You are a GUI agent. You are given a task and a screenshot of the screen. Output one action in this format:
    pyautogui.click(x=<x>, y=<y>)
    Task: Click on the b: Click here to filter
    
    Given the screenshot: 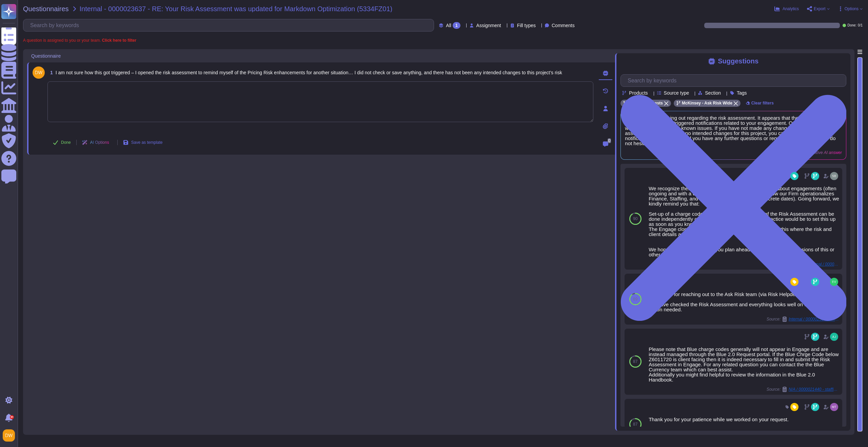 What is the action you would take?
    pyautogui.click(x=118, y=40)
    